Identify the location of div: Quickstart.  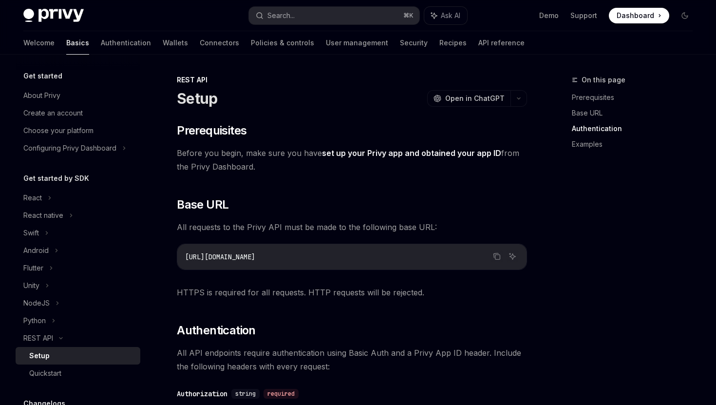
(45, 373).